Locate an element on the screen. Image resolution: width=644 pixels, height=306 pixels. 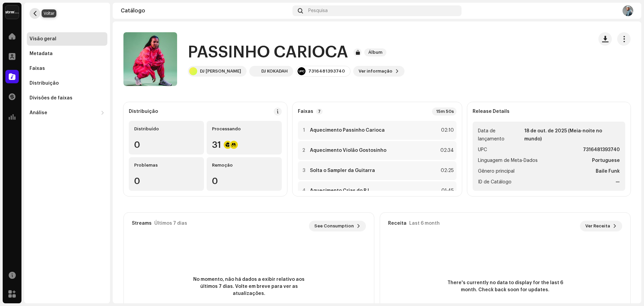
div: 02:25 is located at coordinates (446, 171).